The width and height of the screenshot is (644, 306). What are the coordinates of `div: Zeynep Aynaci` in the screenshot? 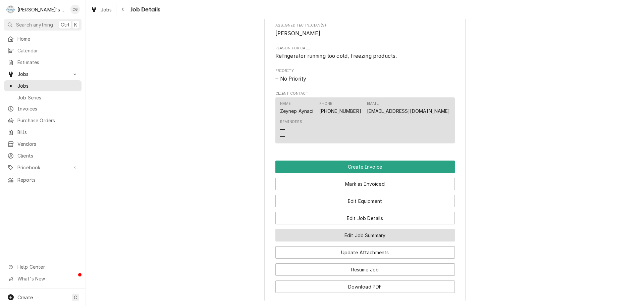 It's located at (297, 110).